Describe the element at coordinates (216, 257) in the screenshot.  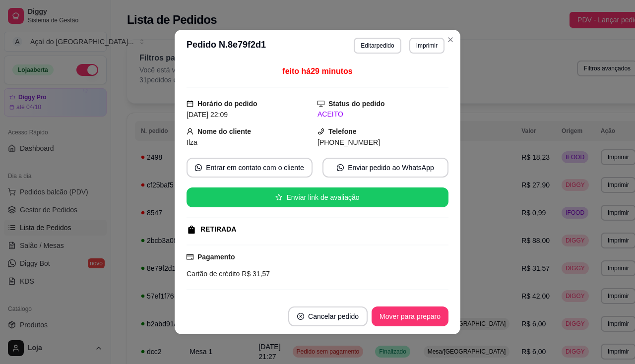
I see `strong: Pagamento` at that location.